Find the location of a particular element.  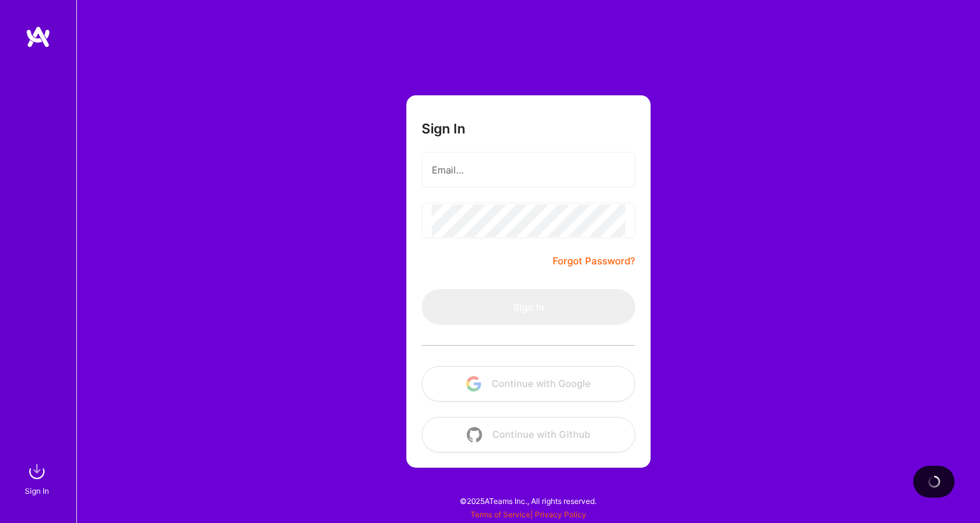

button: Sign In is located at coordinates (528, 307).